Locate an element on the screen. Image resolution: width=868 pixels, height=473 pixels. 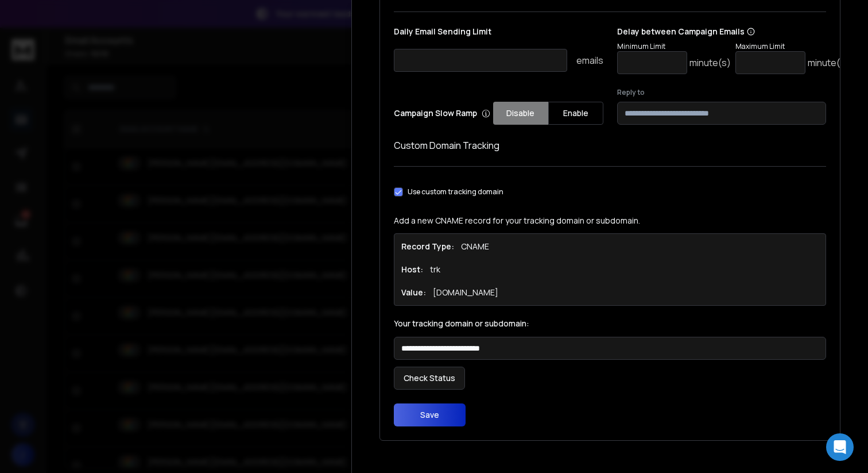
label: Reply to is located at coordinates (722, 93).